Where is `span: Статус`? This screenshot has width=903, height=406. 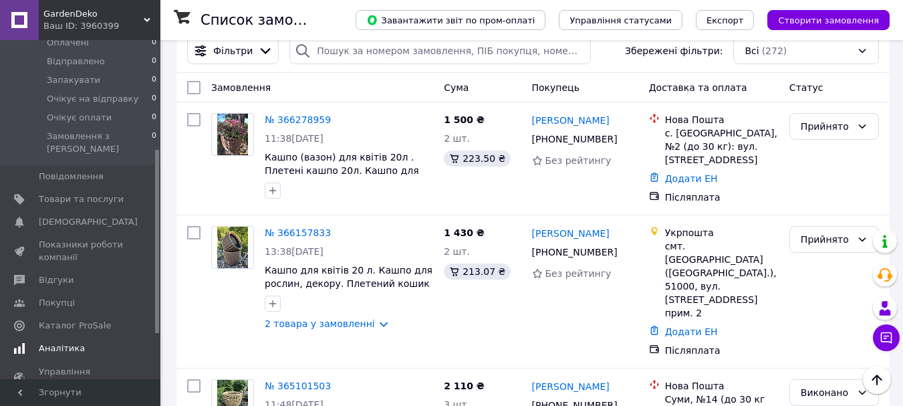 span: Статус is located at coordinates (806, 88).